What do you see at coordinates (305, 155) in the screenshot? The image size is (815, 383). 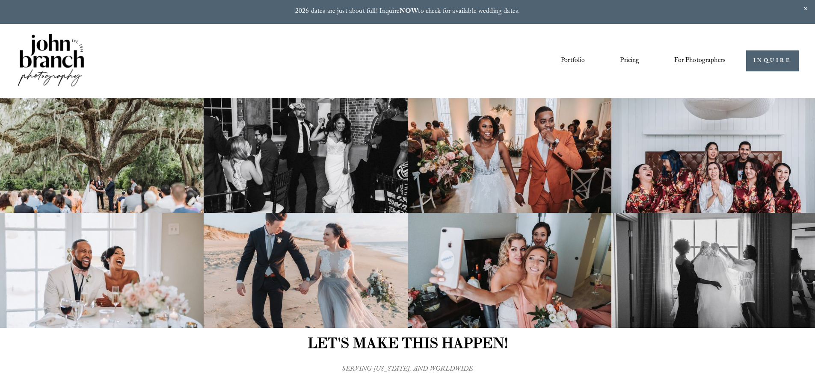 I see `img: A bride and groom energetically entering a wedding reception with guests cheering and clapping, s...` at bounding box center [305, 155].